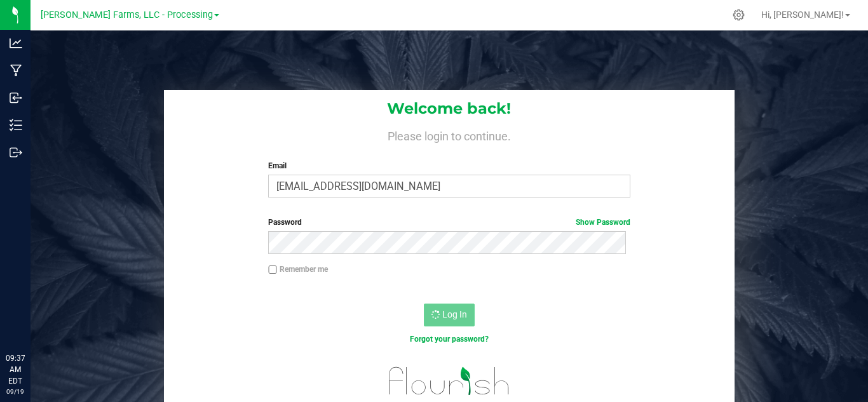 The height and width of the screenshot is (402, 868). Describe the element at coordinates (450, 339) in the screenshot. I see `a: Forgot your password?` at that location.